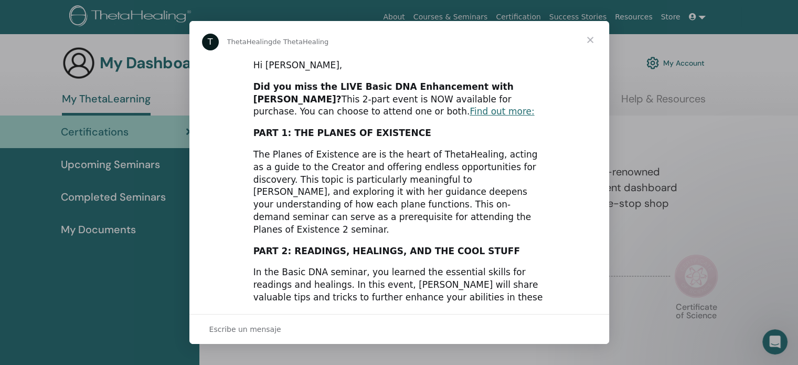  Describe the element at coordinates (399, 192) in the screenshot. I see `div: The Planes of Existence are is the heart of ThetaHealing, acting as a guide to the Creator and of...` at that location.